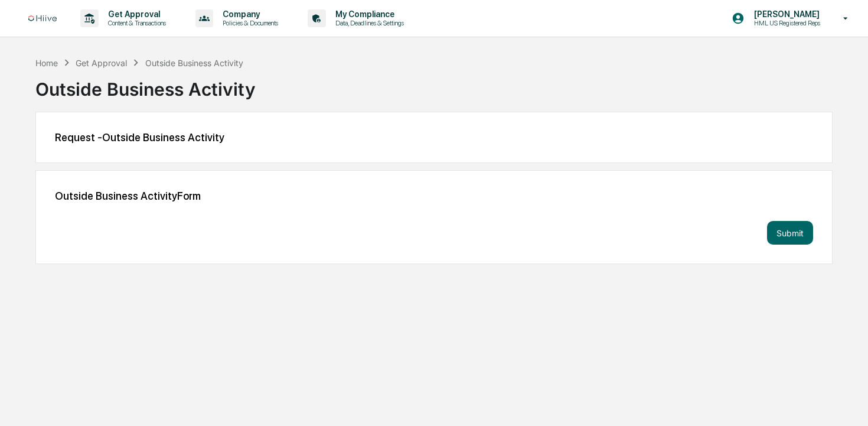  What do you see at coordinates (785, 23) in the screenshot?
I see `p: HML US Registered Reps` at bounding box center [785, 23].